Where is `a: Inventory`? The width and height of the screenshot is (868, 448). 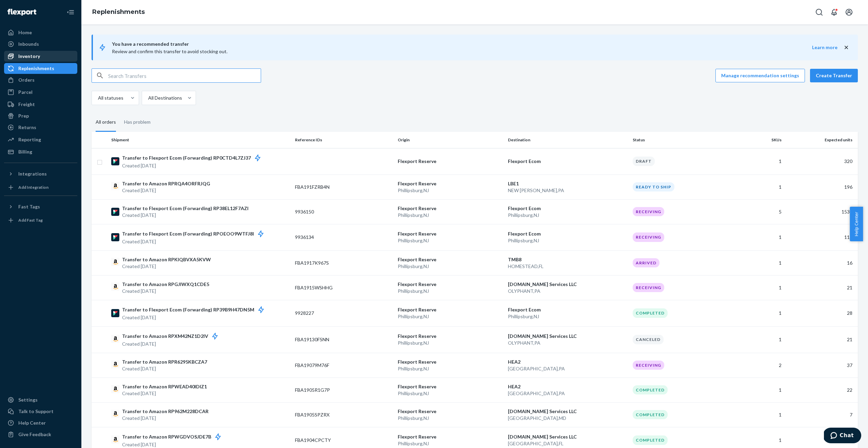 a: Inventory is located at coordinates (41, 56).